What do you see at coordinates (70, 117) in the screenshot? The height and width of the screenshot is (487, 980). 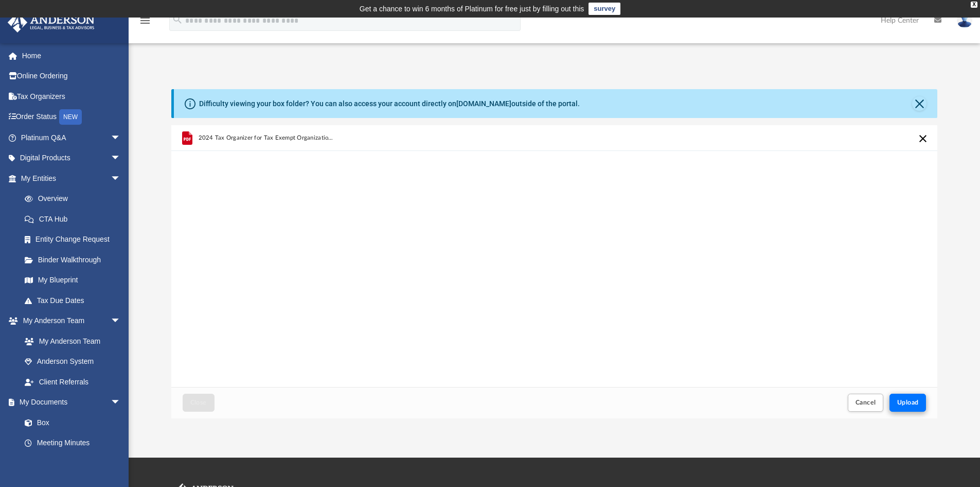 I see `div: NEW` at bounding box center [70, 117].